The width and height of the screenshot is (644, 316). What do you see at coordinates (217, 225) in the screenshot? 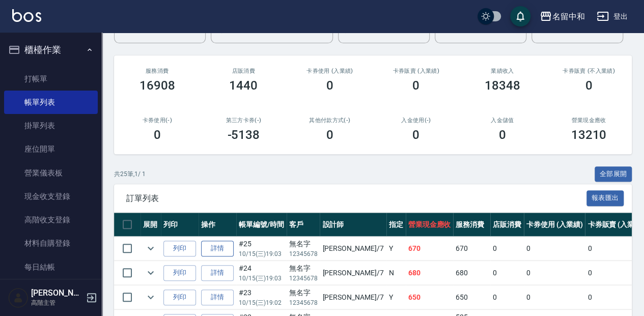
I see `th: 操作` at bounding box center [217, 225].